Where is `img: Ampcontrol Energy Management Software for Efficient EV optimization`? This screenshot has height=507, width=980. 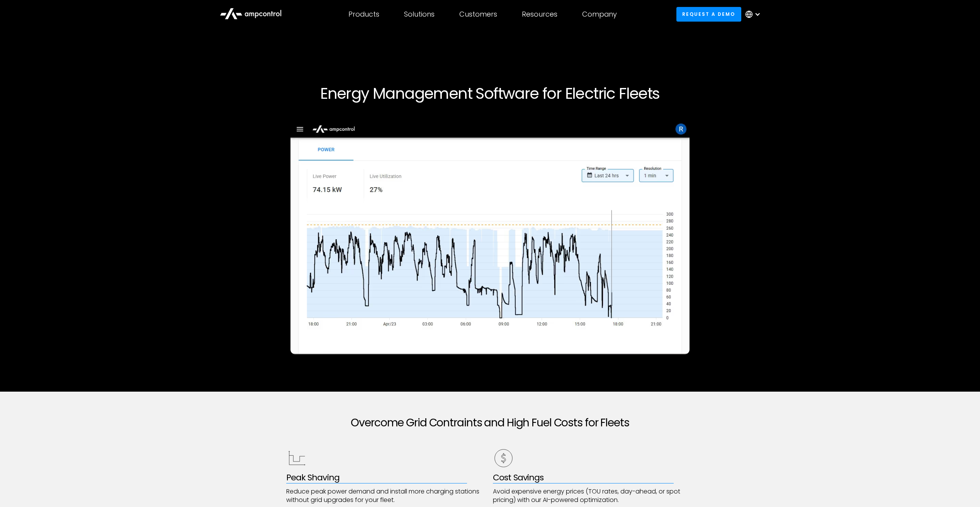
img: Ampcontrol Energy Management Software for Efficient EV optimization is located at coordinates (490, 238).